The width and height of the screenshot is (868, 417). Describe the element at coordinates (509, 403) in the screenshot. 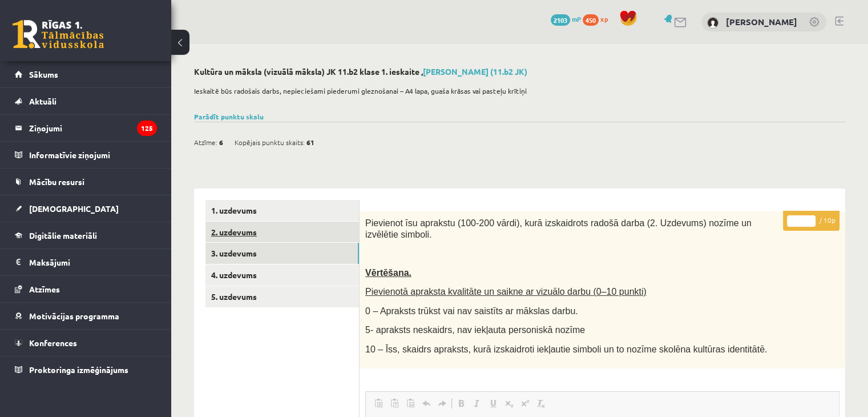

I see `a: Subscript` at that location.